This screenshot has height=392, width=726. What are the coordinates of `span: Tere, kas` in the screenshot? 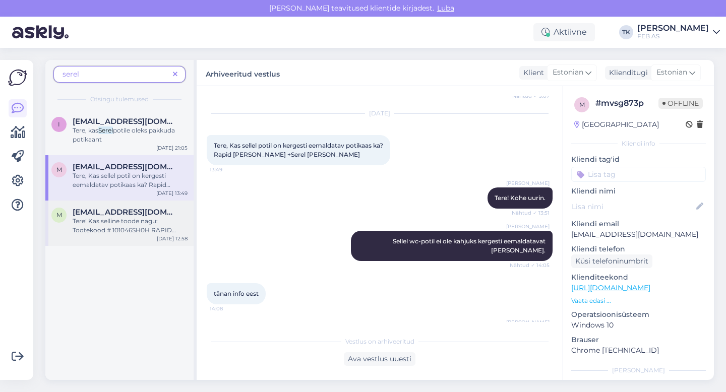 It's located at (85, 130).